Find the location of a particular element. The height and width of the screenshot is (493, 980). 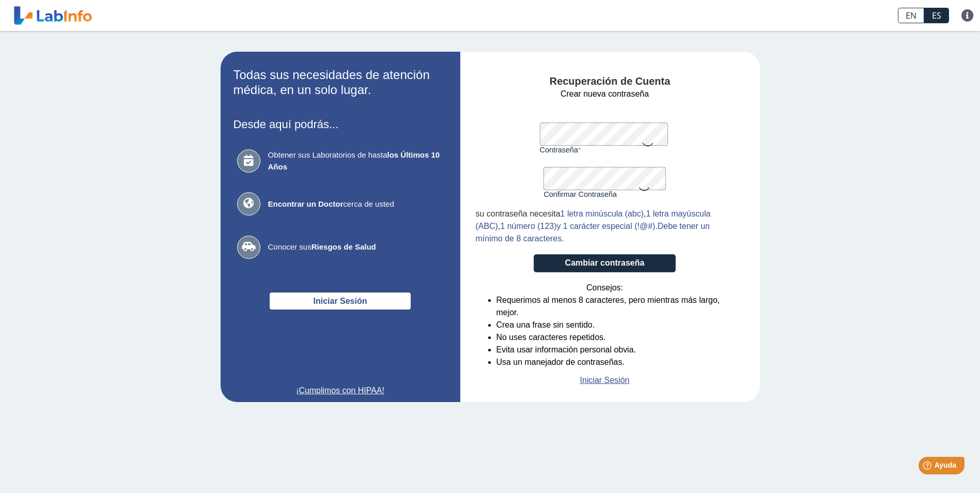

span: Consejos: is located at coordinates (605, 288).